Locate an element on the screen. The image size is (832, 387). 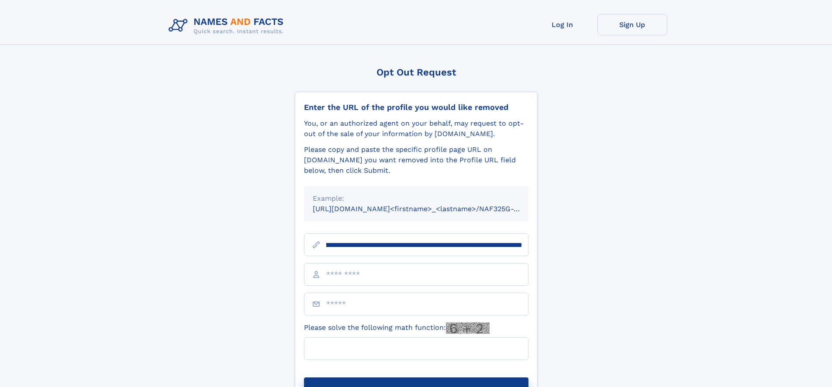
div: Enter the URL of the profile you would like removed is located at coordinates (416, 107).